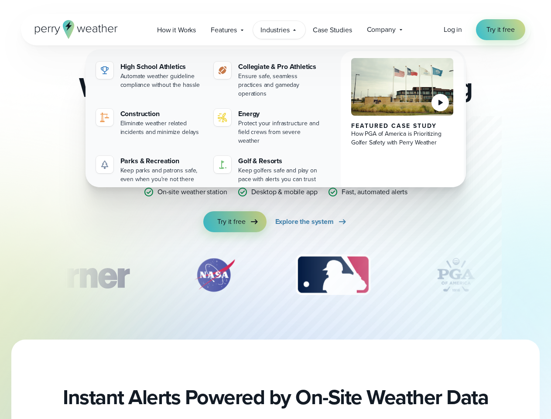 This screenshot has height=419, width=551. I want to click on img: parks-icon-grey.svg, so click(105, 164).